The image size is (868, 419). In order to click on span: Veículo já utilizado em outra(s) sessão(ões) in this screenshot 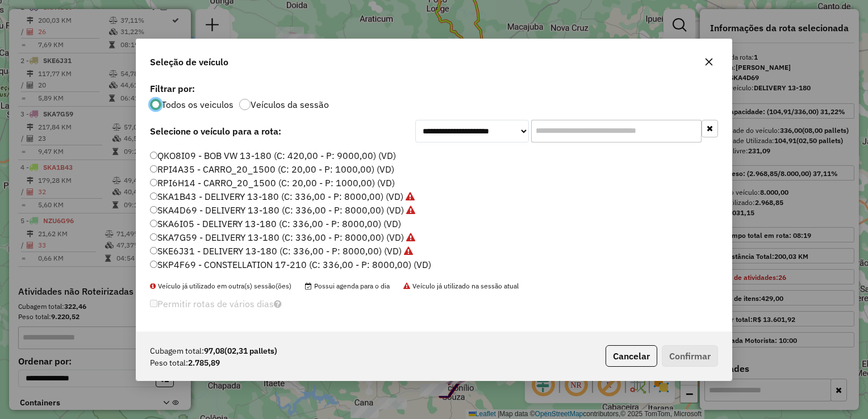, I will do `click(220, 285)`.